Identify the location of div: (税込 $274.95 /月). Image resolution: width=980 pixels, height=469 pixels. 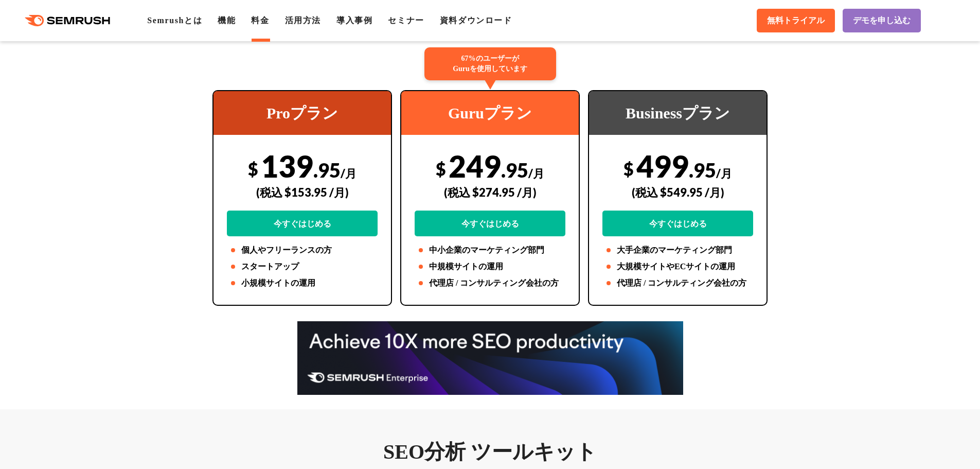
(490, 192).